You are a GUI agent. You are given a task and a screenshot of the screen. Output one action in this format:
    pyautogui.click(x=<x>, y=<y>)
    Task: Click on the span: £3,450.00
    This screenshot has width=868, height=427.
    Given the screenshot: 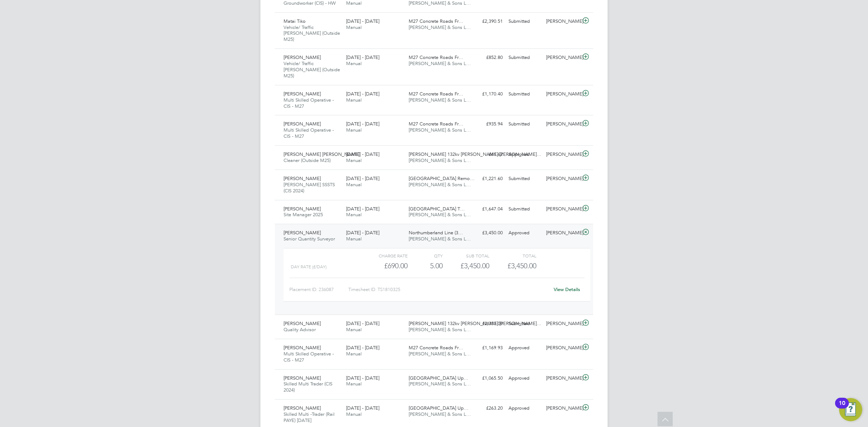 What is the action you would take?
    pyautogui.click(x=522, y=266)
    